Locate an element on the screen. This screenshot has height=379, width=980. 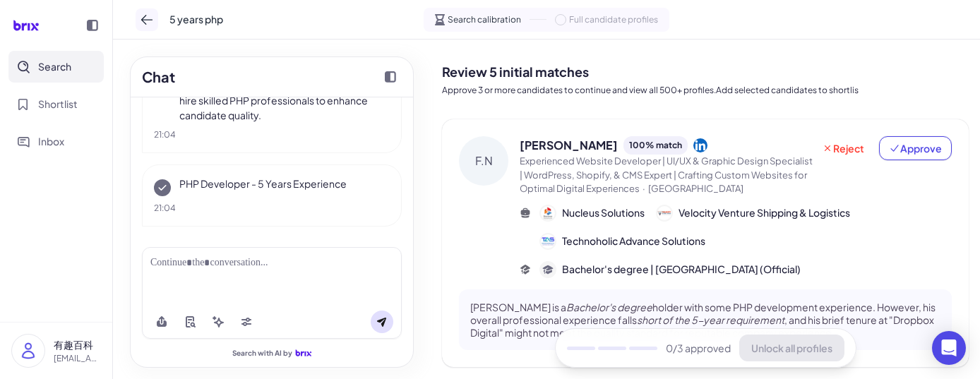
button: Send message is located at coordinates (382, 322).